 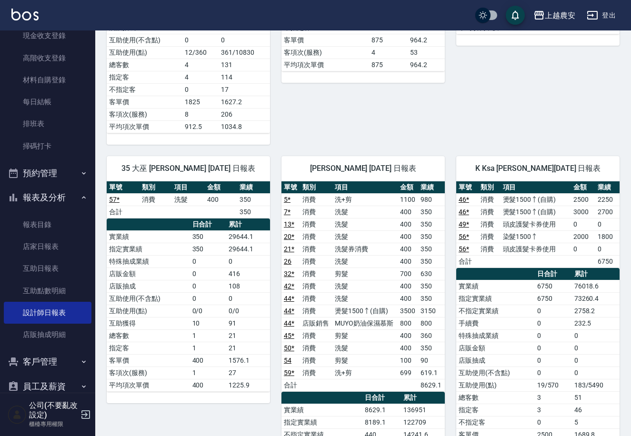 I want to click on td: 洗髮券消費, so click(x=365, y=249).